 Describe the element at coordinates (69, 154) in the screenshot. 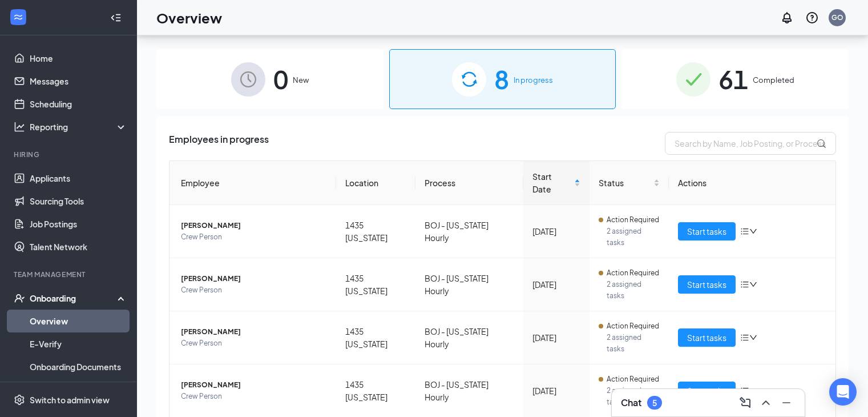

I see `div: Hiring` at that location.